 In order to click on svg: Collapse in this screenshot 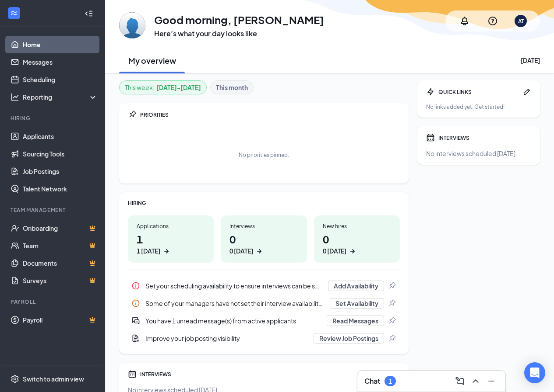, I will do `click(89, 14)`.